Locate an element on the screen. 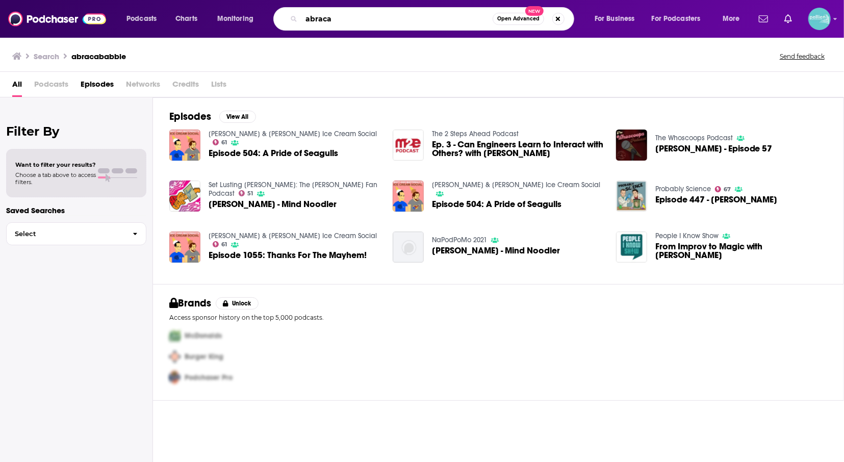 This screenshot has height=462, width=844. span: Lists is located at coordinates (219, 86).